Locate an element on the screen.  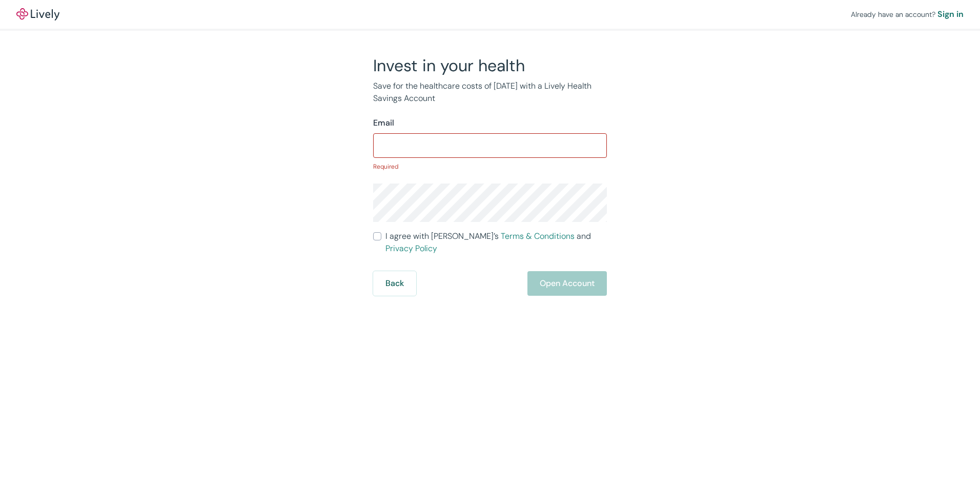
img: Lively is located at coordinates (38, 15).